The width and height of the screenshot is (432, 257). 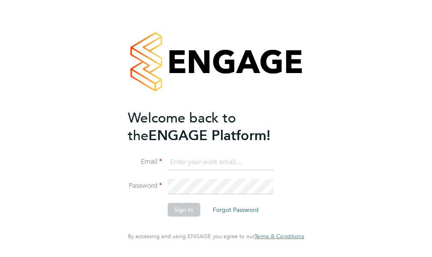 I want to click on label: Email, so click(x=145, y=161).